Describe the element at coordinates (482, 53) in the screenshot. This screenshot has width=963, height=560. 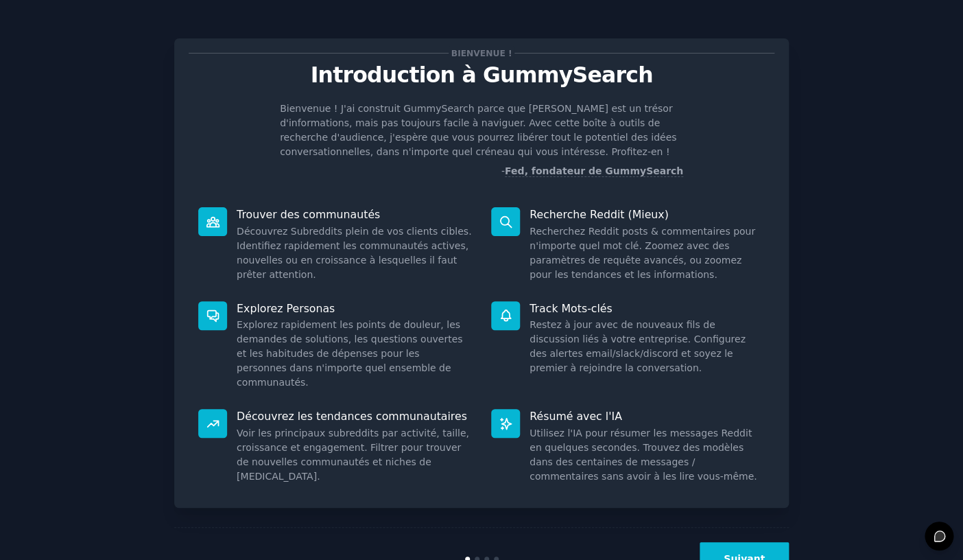
I see `span: Bienvenue !` at that location.